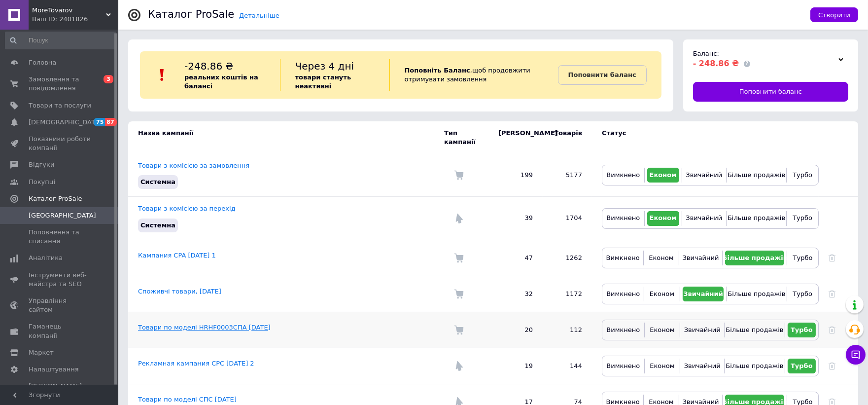  Describe the element at coordinates (567, 366) in the screenshot. I see `td: 144` at that location.